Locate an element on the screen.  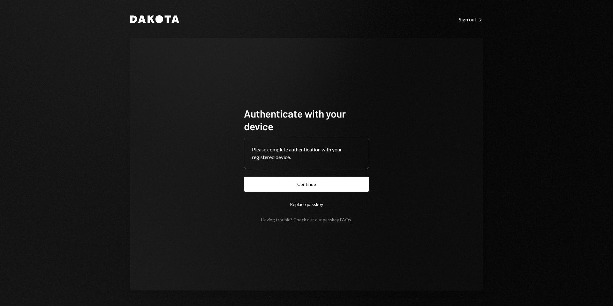
div: Sign out is located at coordinates (470, 19).